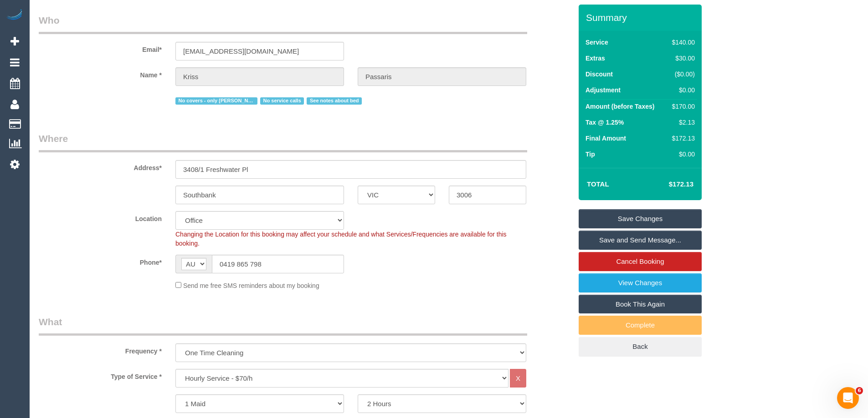 Image resolution: width=868 pixels, height=418 pixels. What do you see at coordinates (100, 166) in the screenshot?
I see `label: Address*` at bounding box center [100, 166].